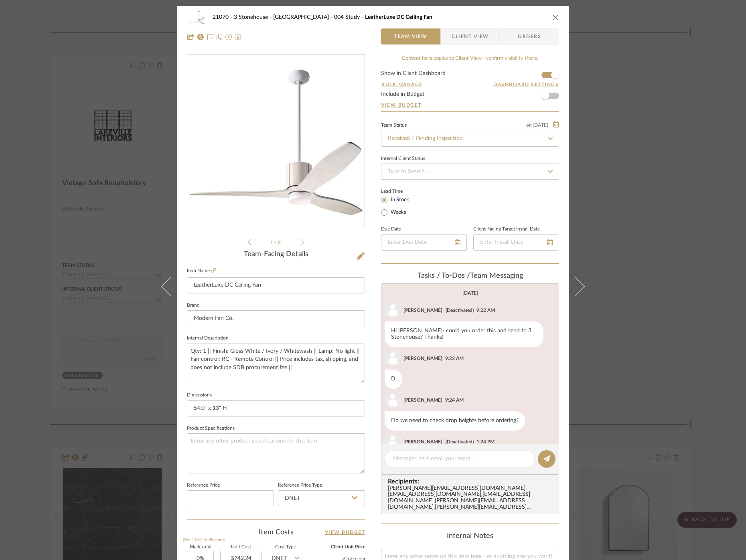 This screenshot has width=746, height=560. What do you see at coordinates (276, 286) in the screenshot?
I see `input: Enter Item Name` at bounding box center [276, 286].